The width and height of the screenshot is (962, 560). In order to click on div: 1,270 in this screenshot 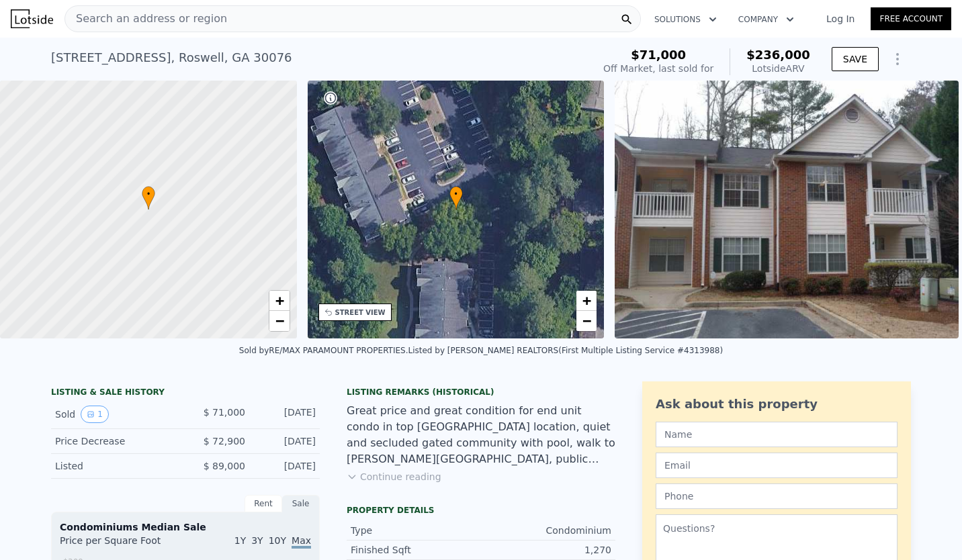, I will do `click(546, 550)`.